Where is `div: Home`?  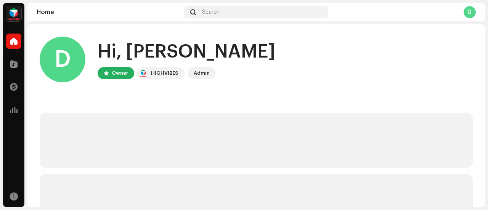
div: Home is located at coordinates (109, 12).